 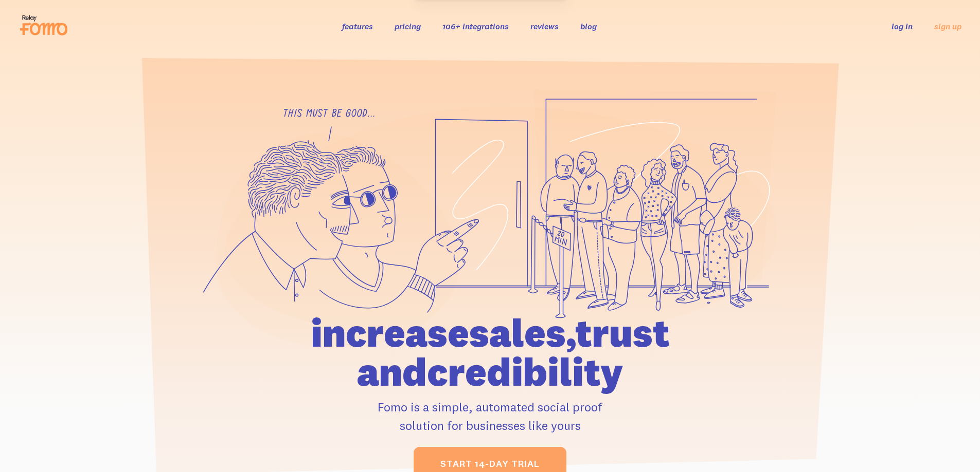 What do you see at coordinates (407, 26) in the screenshot?
I see `a: pricing` at bounding box center [407, 26].